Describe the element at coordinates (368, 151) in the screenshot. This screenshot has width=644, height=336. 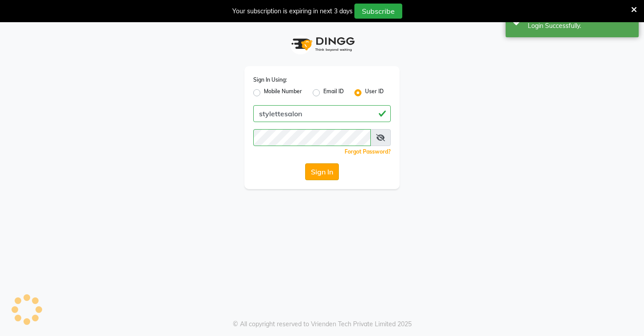
I see `a: Forgot Password?` at that location.